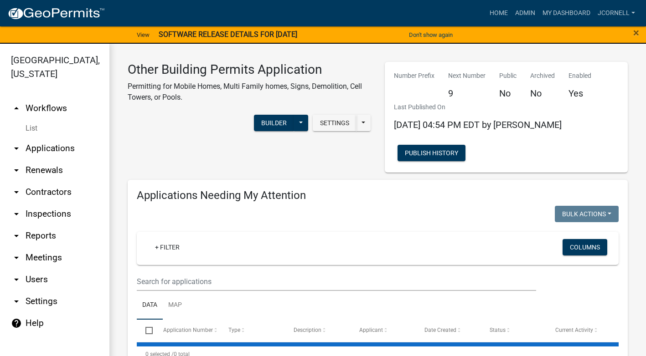  I want to click on h5: 9, so click(467, 93).